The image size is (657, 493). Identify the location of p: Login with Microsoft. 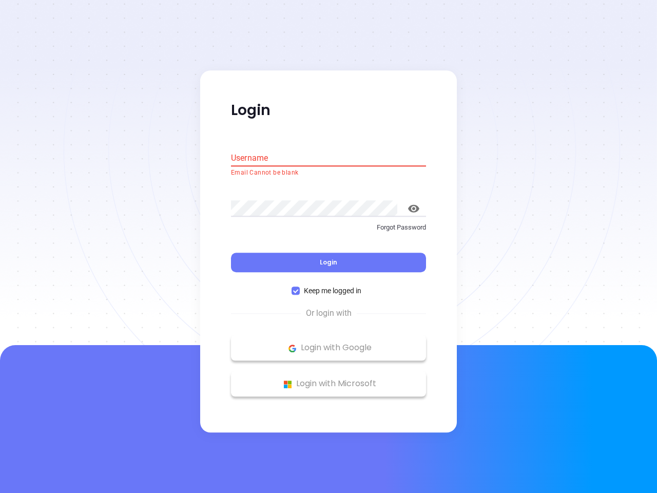
(329, 384).